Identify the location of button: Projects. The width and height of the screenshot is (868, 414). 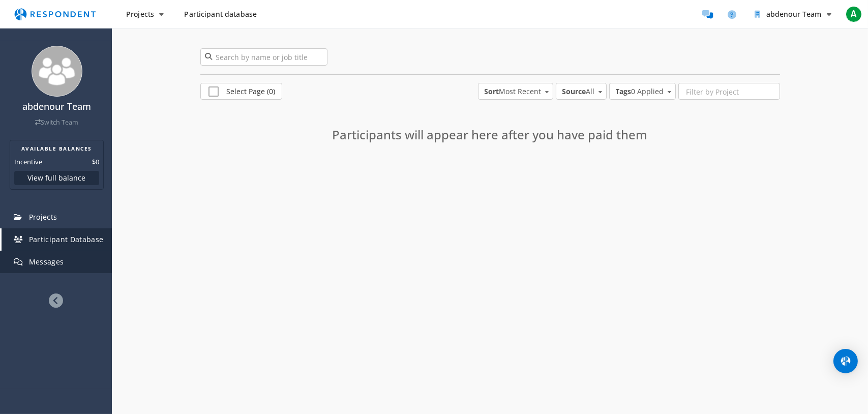
(145, 14).